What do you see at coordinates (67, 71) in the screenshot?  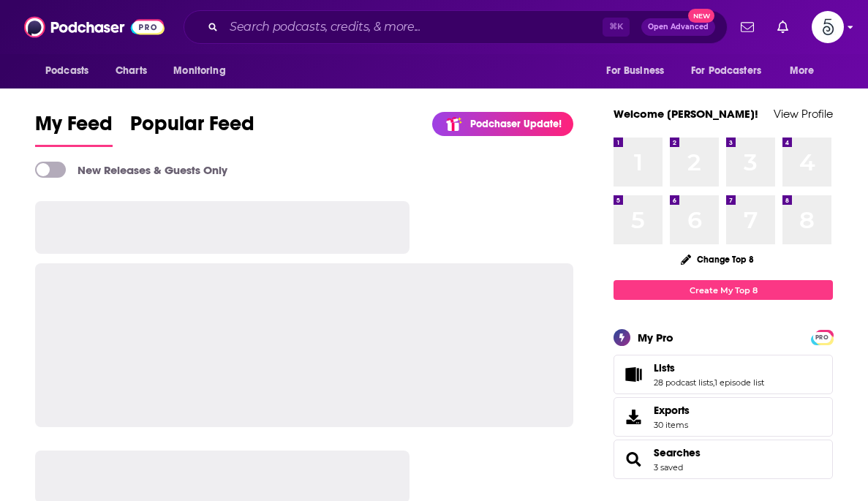 I see `span: Podcasts` at bounding box center [67, 71].